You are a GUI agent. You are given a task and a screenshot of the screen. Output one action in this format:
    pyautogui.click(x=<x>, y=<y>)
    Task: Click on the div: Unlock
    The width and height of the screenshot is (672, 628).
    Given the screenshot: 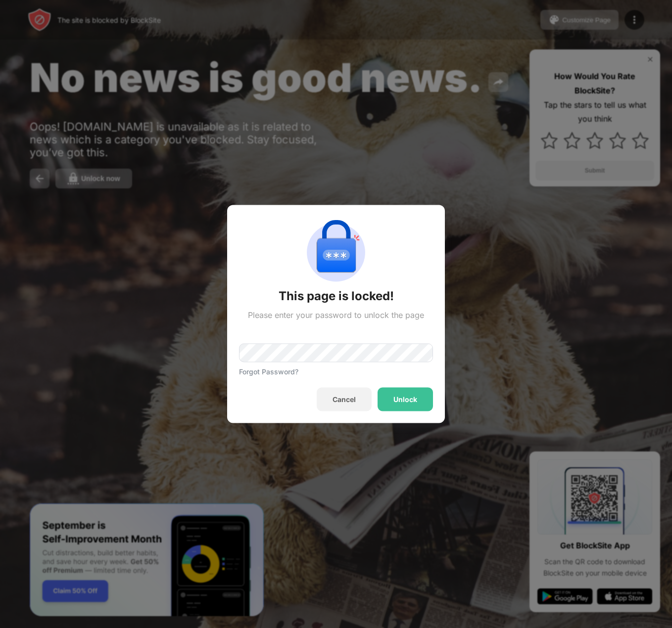 What is the action you would take?
    pyautogui.click(x=405, y=400)
    